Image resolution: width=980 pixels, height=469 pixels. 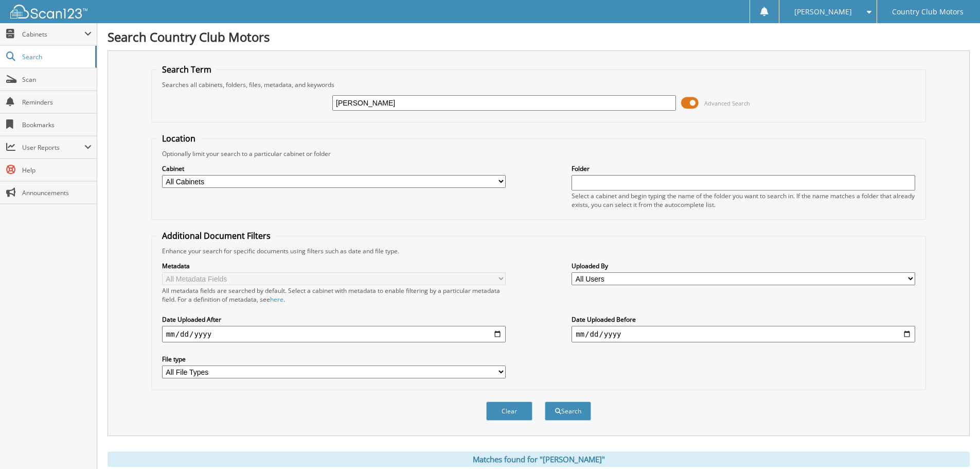 What do you see at coordinates (539, 153) in the screenshot?
I see `div: Optionally limit your search to a particular cabinet or folder` at bounding box center [539, 153].